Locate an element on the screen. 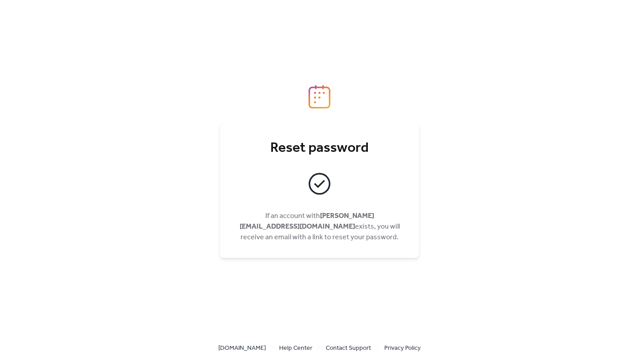 This screenshot has height=364, width=639. div: Reset password is located at coordinates (320, 148).